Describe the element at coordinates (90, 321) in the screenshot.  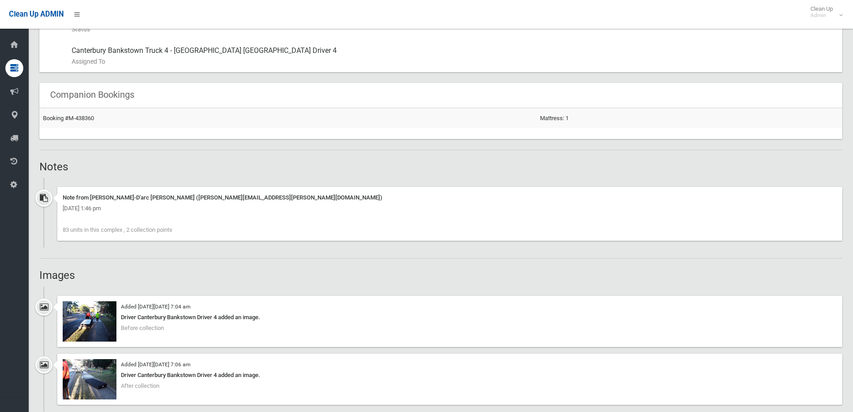
I see `img: 2025-10-1307.04.406364666763618977910.jpg` at that location.